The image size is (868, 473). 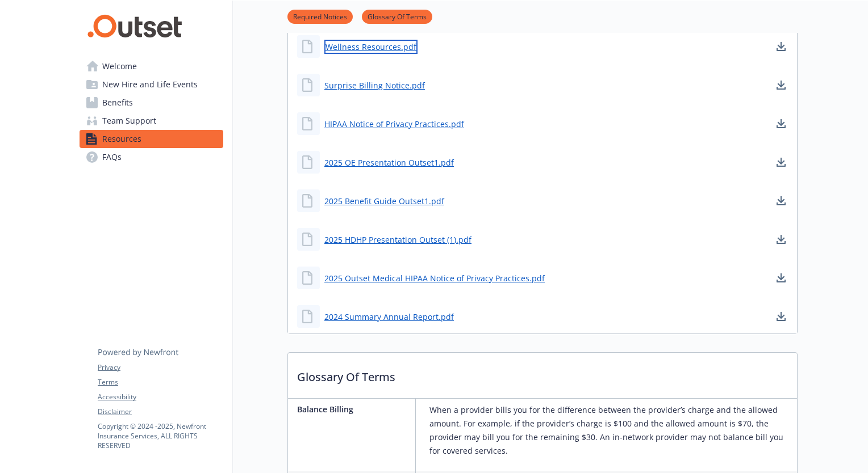 What do you see at coordinates (150, 84) in the screenshot?
I see `span: New Hire and Life Events` at bounding box center [150, 84].